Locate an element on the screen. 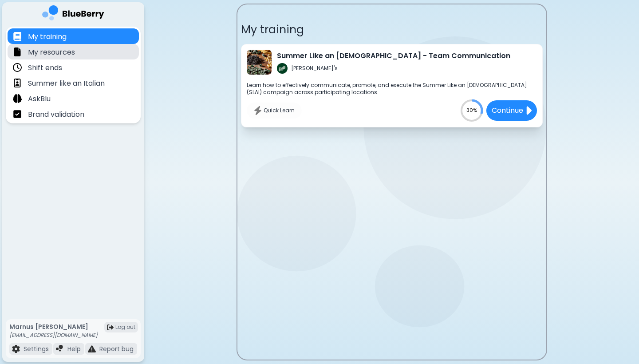 This screenshot has width=639, height=364. p: Summer like an Italian is located at coordinates (66, 84).